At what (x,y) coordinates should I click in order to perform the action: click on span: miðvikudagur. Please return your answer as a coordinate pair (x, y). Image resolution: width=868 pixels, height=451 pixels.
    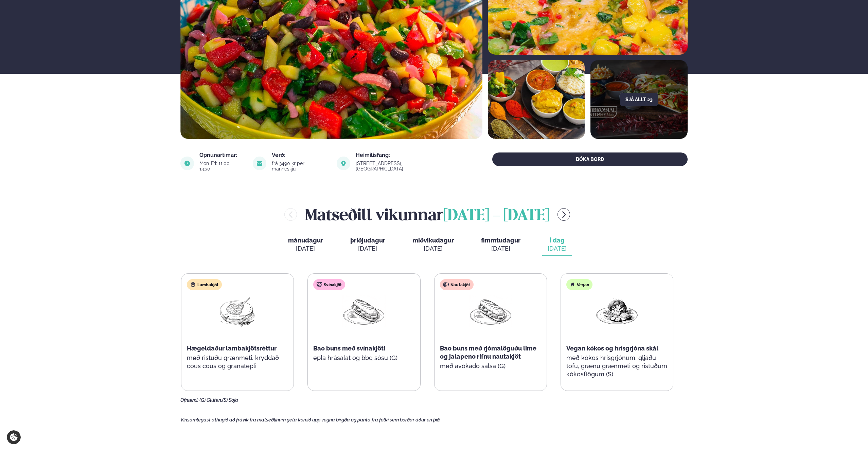
    Looking at the image, I should click on (433, 240).